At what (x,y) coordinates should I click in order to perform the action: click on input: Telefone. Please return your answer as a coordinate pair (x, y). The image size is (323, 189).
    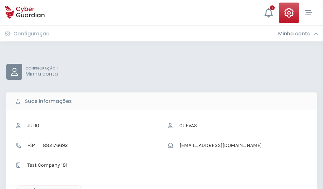
    Looking at the image, I should click on (97, 145).